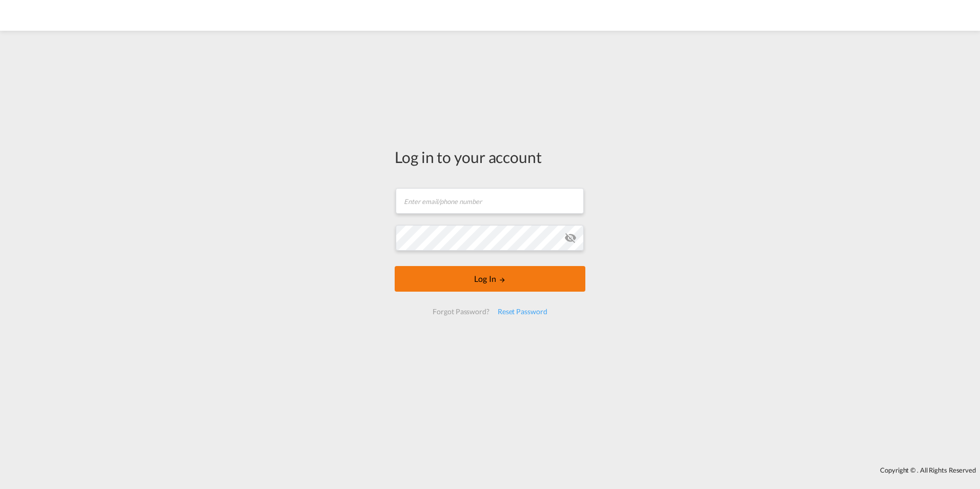 The height and width of the screenshot is (489, 980). What do you see at coordinates (522, 311) in the screenshot?
I see `div: Reset Password` at bounding box center [522, 311].